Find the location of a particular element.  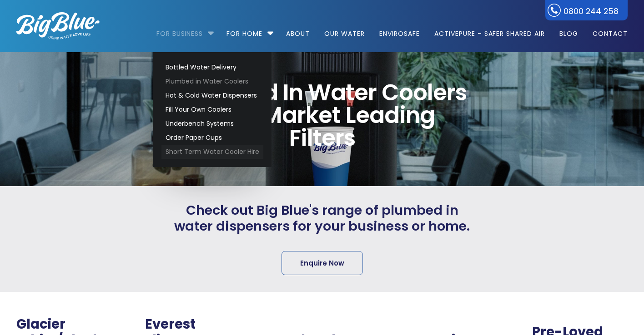

a: Order Paper Cups is located at coordinates (212, 138).